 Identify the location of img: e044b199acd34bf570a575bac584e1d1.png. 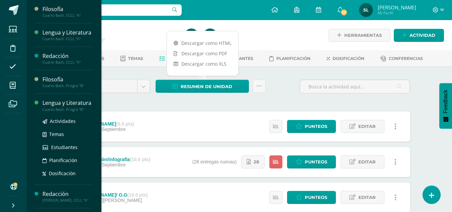
(191, 35).